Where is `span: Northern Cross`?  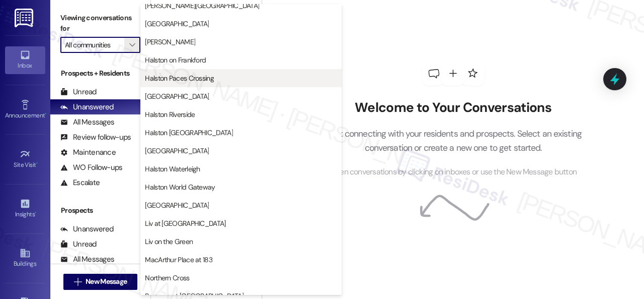 span: Northern Cross is located at coordinates (167, 277).